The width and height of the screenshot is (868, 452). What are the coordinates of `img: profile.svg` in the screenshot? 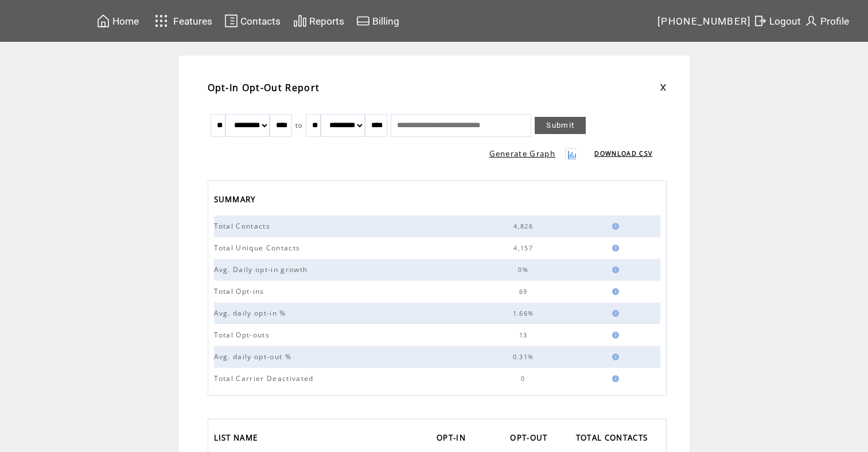 It's located at (811, 20).